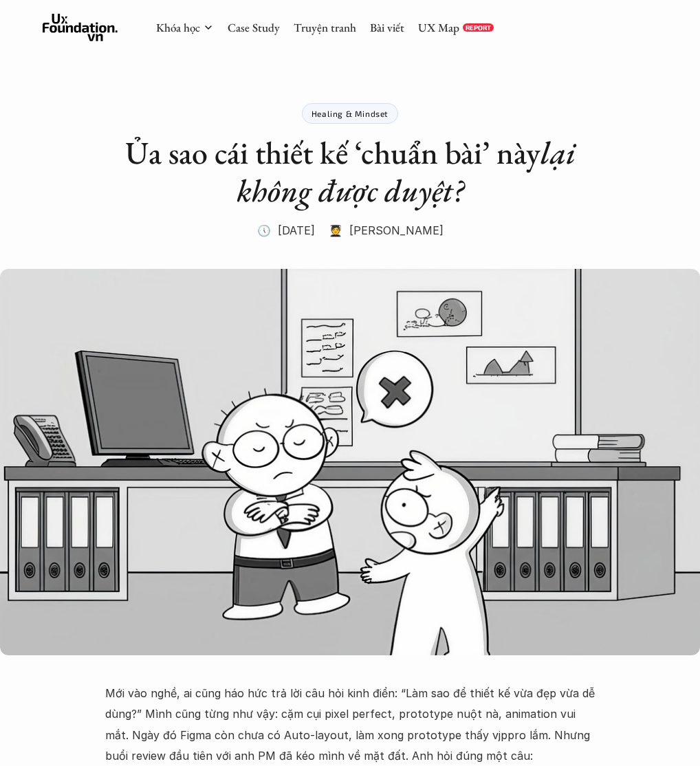  I want to click on a: Khóa học, so click(178, 28).